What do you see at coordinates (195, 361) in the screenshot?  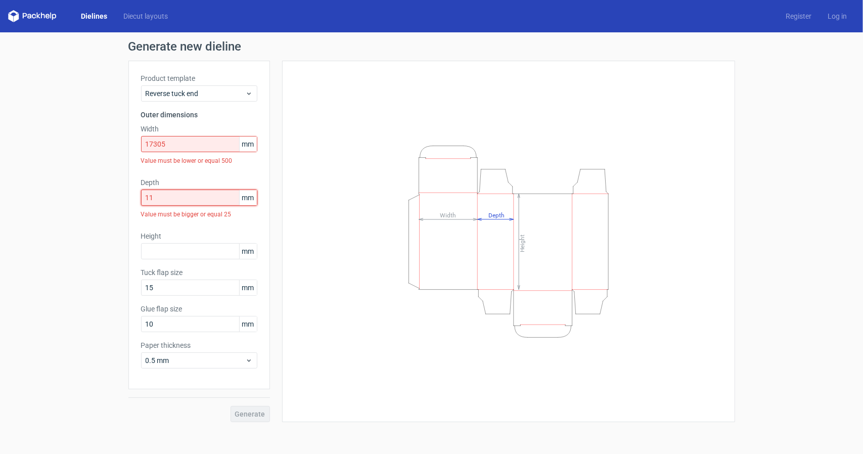 I see `span: 0.5 mm` at bounding box center [195, 361].